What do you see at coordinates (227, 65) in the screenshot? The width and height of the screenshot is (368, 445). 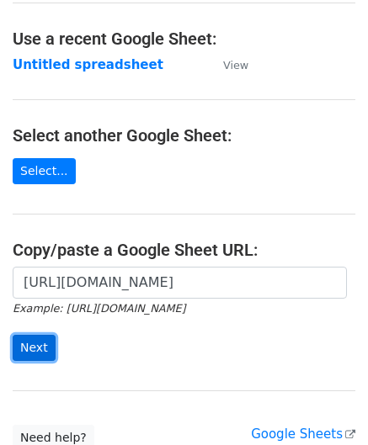 I see `a: View` at bounding box center [227, 65].